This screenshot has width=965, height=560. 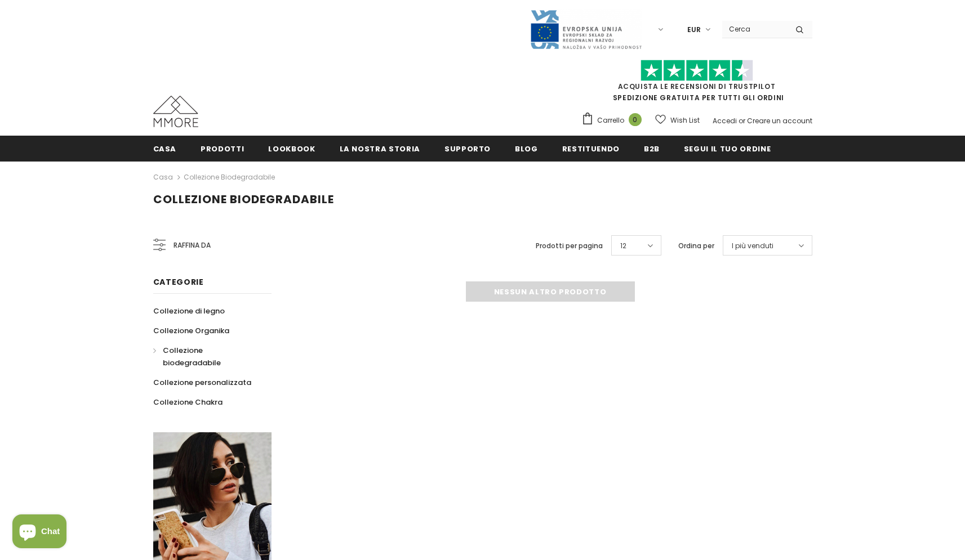 What do you see at coordinates (591, 149) in the screenshot?
I see `span: Restituendo` at bounding box center [591, 149].